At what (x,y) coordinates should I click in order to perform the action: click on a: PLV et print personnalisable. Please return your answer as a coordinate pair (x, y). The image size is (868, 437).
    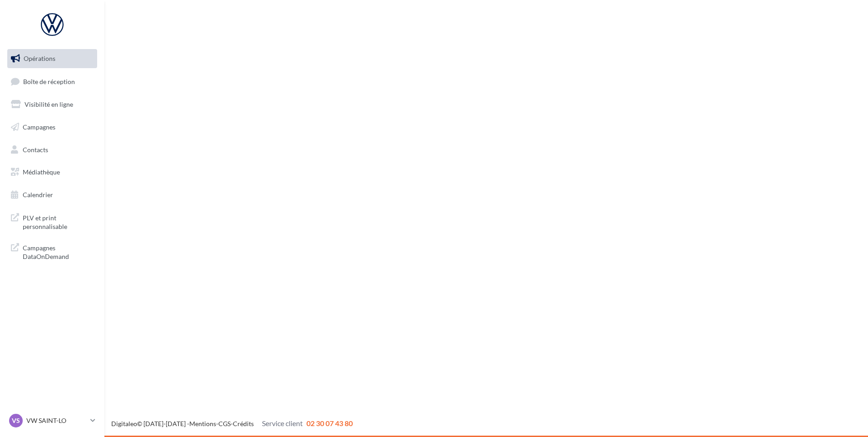
    Looking at the image, I should click on (52, 221).